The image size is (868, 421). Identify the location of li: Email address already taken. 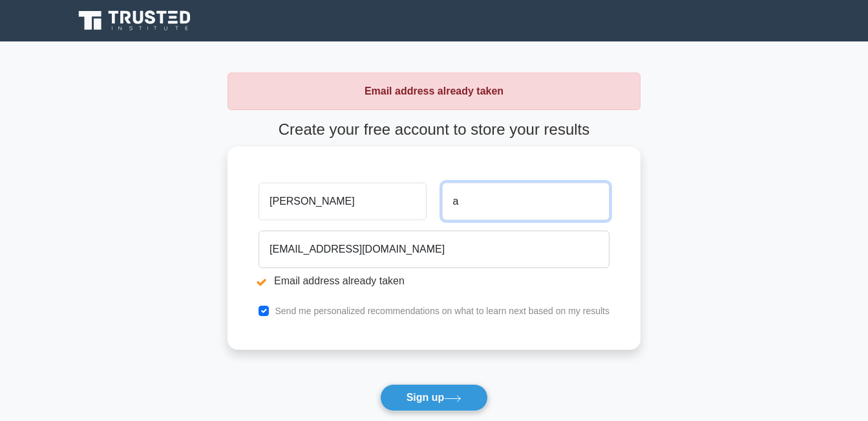
(434, 281).